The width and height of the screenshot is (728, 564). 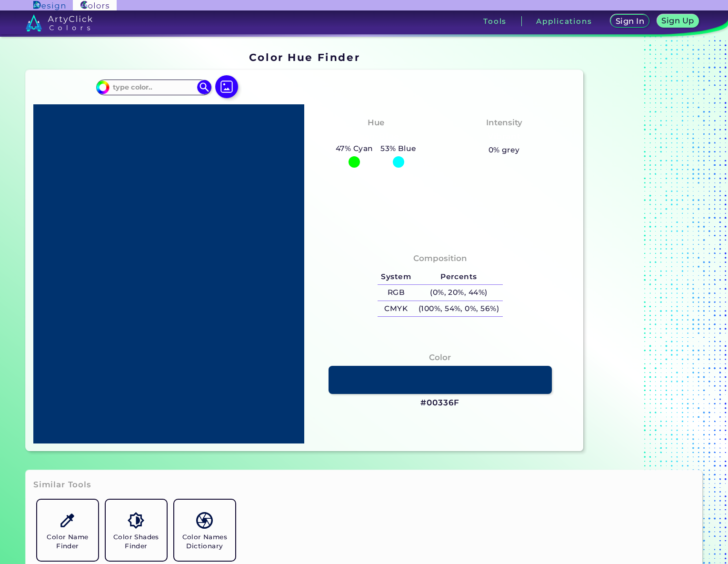 What do you see at coordinates (67, 520) in the screenshot?
I see `img: icon_color_name_finder.svg` at bounding box center [67, 520].